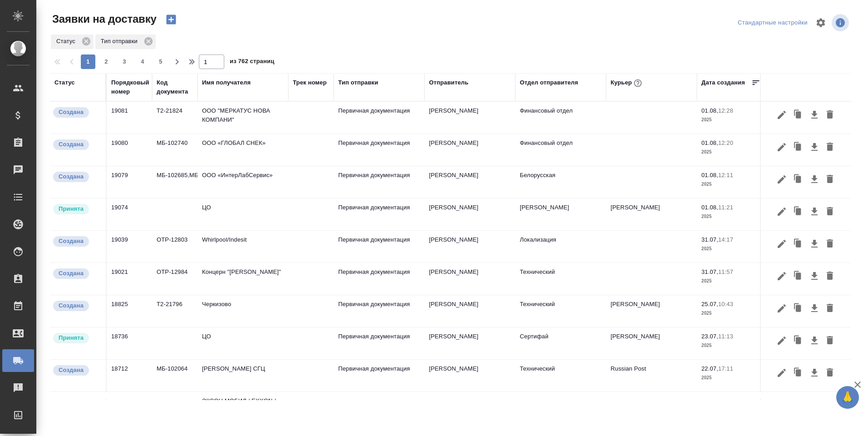 The height and width of the screenshot is (436, 868). Describe the element at coordinates (723, 82) in the screenshot. I see `div: Дата создания` at that location.